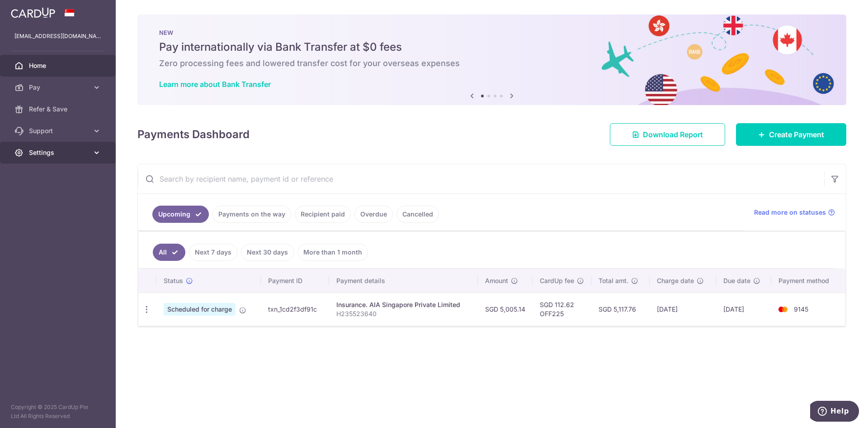  What do you see at coordinates (794, 213) in the screenshot?
I see `a: Read more on statuses` at bounding box center [794, 213].